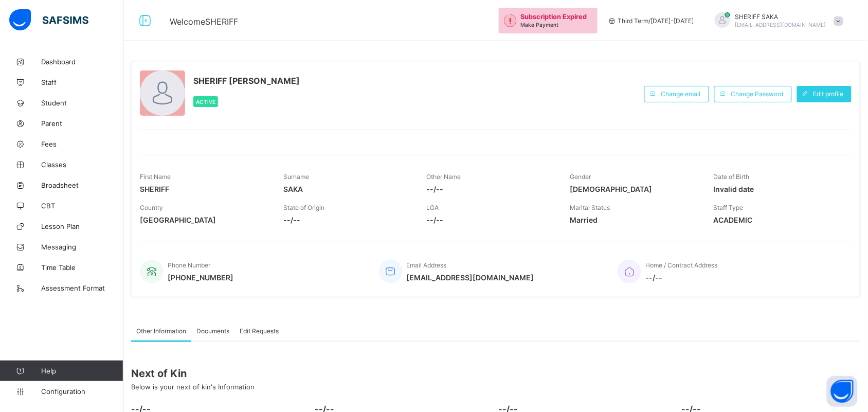  What do you see at coordinates (510, 20) in the screenshot?
I see `img: outstanding-1.146d663e52f09953f639664a84e30106.svg` at bounding box center [510, 20].